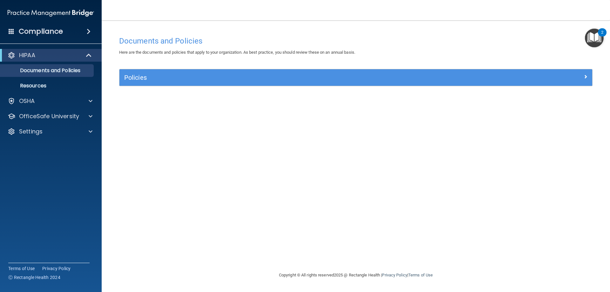  What do you see at coordinates (594, 38) in the screenshot?
I see `button: Open Resource Center, 2 new notifications` at bounding box center [594, 38].